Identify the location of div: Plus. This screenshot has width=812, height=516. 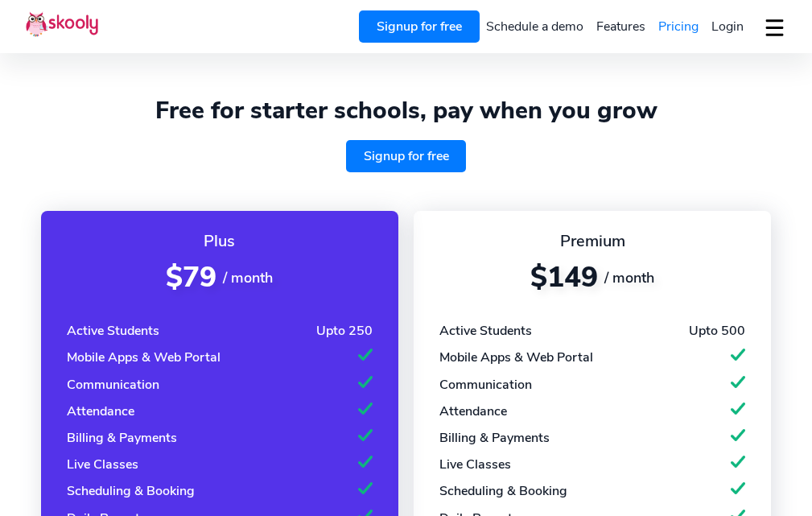
(219, 240).